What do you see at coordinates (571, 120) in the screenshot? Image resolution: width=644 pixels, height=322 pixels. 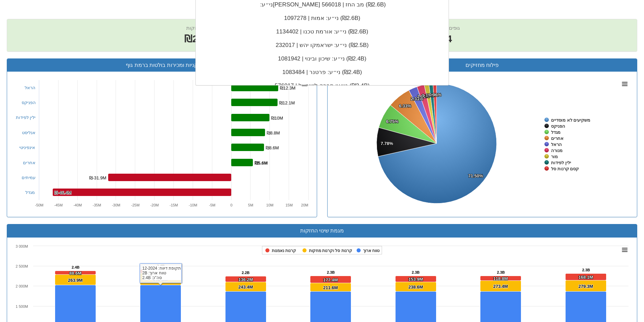 I see `tspan: משקיעים לא מוסדיים` at bounding box center [571, 120].